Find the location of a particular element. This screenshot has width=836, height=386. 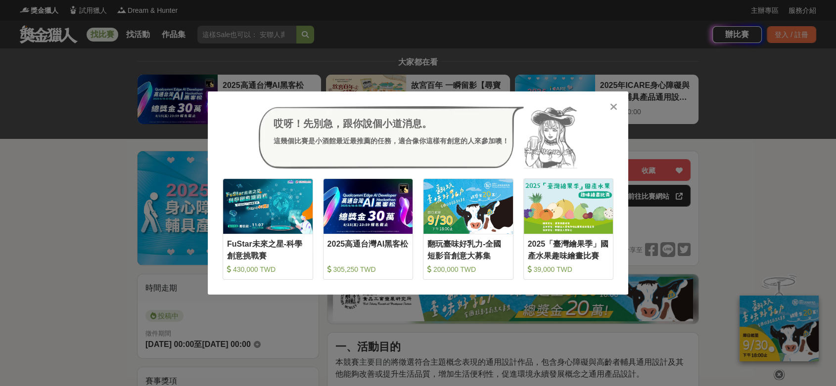

div: 哎呀！先別急，跟你說個小道消息。 is located at coordinates (391, 124).